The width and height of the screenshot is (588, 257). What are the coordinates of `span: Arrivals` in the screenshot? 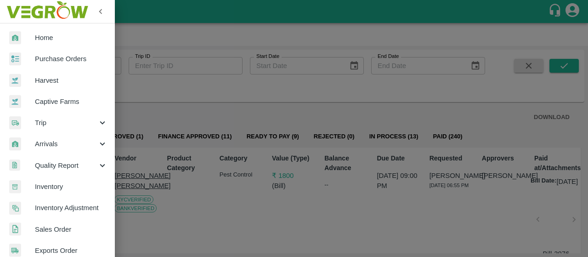 It's located at (66, 144).